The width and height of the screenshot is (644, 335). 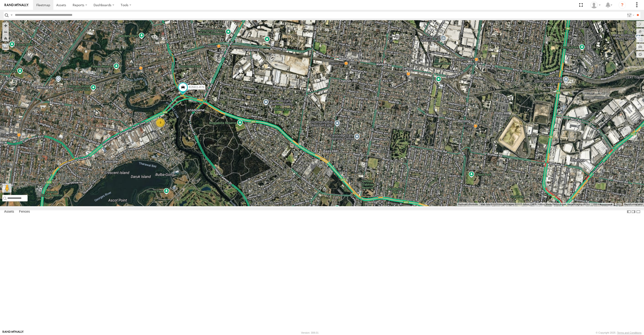 What do you see at coordinates (596, 5) in the screenshot?
I see `div: Quang MAC` at bounding box center [596, 5].